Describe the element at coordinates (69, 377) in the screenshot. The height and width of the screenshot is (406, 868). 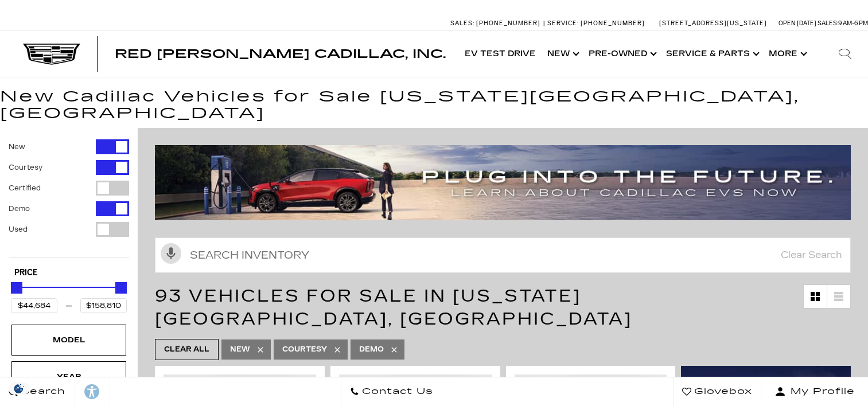
I see `div: YearYear` at that location.